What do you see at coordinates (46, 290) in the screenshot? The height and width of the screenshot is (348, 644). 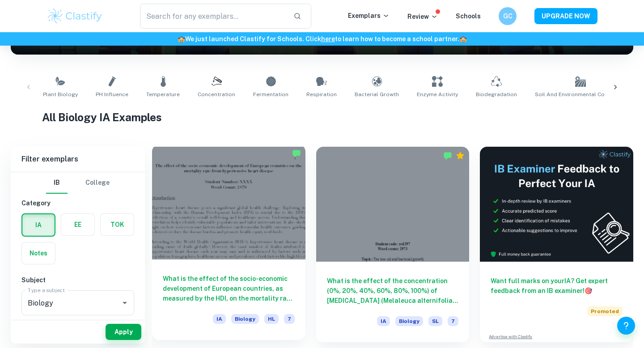 I see `label: Type a subject` at bounding box center [46, 290].